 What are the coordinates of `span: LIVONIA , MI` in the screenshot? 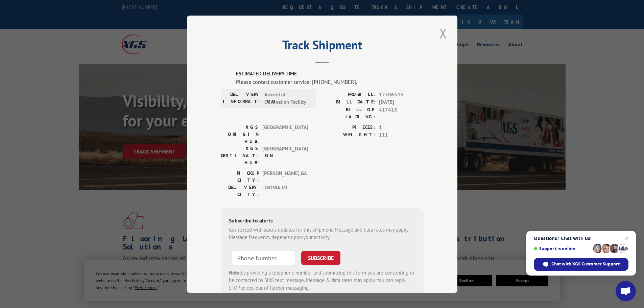 It's located at (285, 191).